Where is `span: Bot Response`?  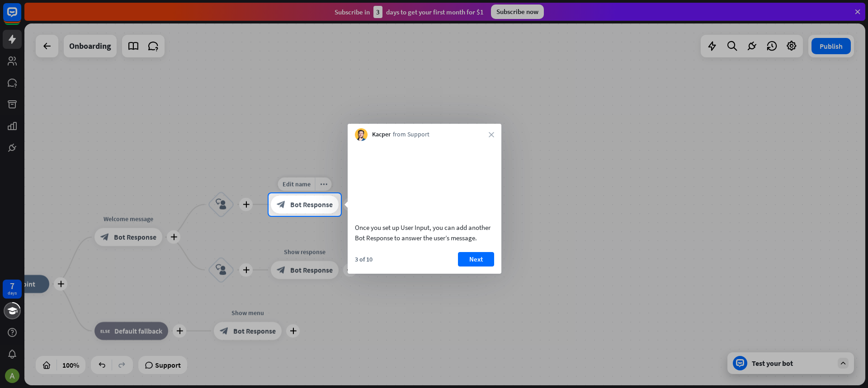
span: Bot Response is located at coordinates (312, 205).